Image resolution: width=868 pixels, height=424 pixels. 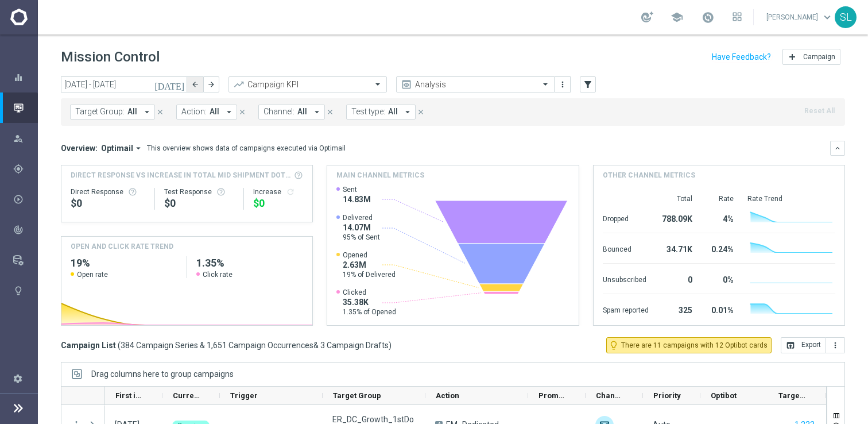 I want to click on div: This overview shows data of campaigns executed via Optimail, so click(x=247, y=148).